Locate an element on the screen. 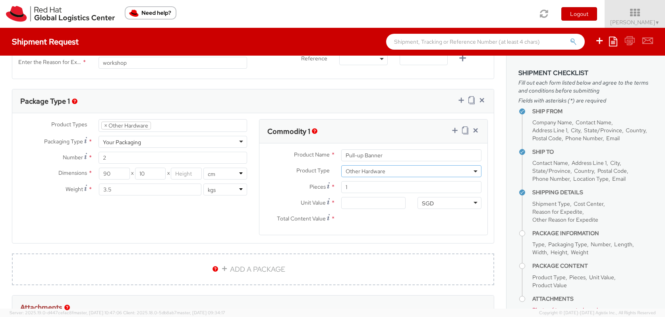 The height and width of the screenshot is (317, 665). h3: Package Type 1 is located at coordinates (45, 101).